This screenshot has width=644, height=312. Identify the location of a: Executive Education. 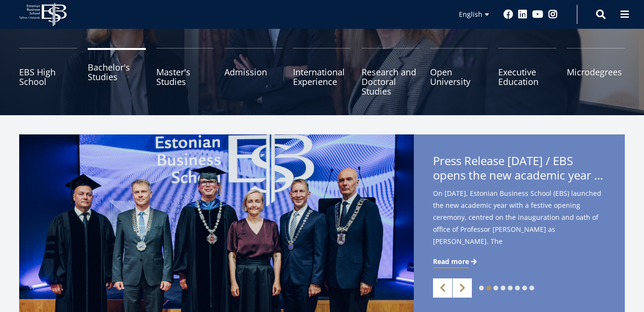
(527, 73).